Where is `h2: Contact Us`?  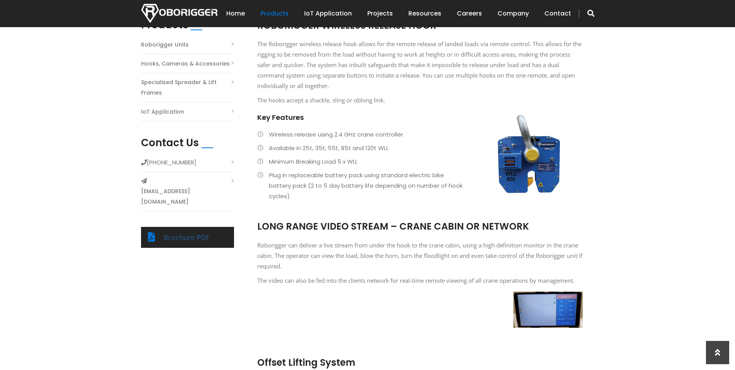
h2: Contact Us is located at coordinates (170, 143).